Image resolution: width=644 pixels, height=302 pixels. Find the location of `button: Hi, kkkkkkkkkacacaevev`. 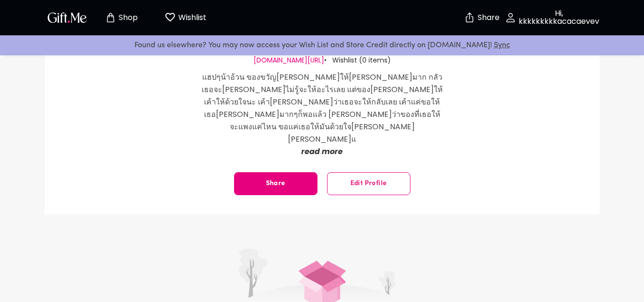

button: Hi, kkkkkkkkkacacaevev is located at coordinates (552, 17).